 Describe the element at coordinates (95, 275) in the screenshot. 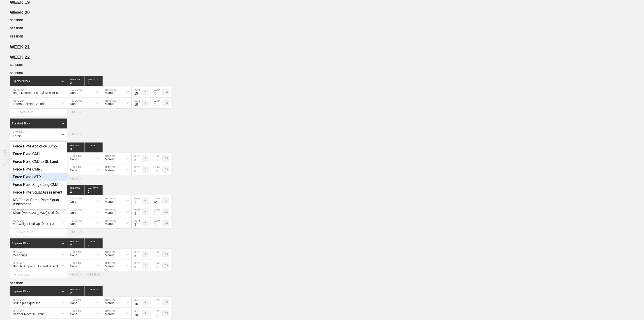

I see `div: + SESSION` at that location.